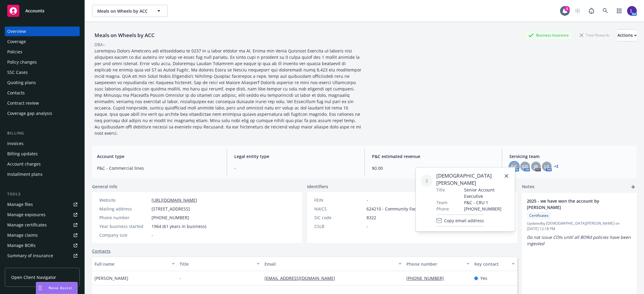  I want to click on div: FEIN, so click(339, 200).